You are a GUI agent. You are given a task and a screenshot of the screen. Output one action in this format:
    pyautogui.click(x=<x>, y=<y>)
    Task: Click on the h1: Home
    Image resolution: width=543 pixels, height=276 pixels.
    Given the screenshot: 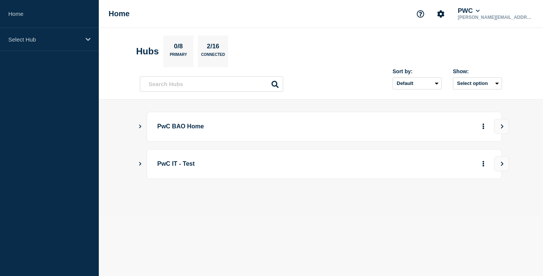 What is the action you would take?
    pyautogui.click(x=119, y=14)
    